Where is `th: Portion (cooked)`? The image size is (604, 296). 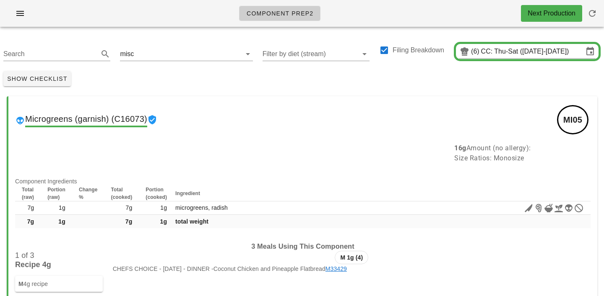 th: Portion (cooked) is located at coordinates (156, 194).